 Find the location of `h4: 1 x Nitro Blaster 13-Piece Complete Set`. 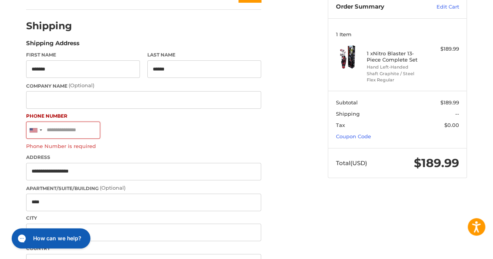

h4: 1 x Nitro Blaster 13-Piece Complete Set is located at coordinates (396, 56).